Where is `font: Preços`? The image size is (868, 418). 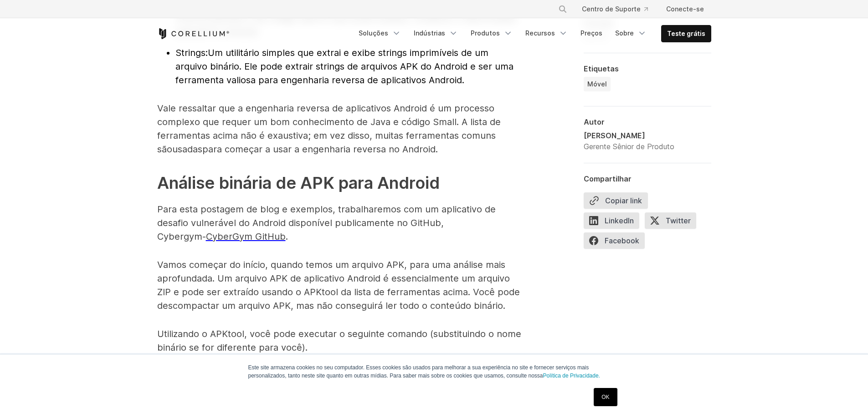
font: Preços is located at coordinates (591, 33).